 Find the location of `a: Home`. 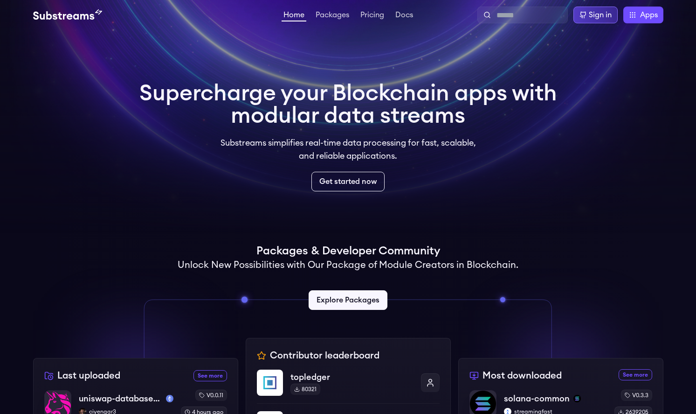

a: Home is located at coordinates (294, 16).